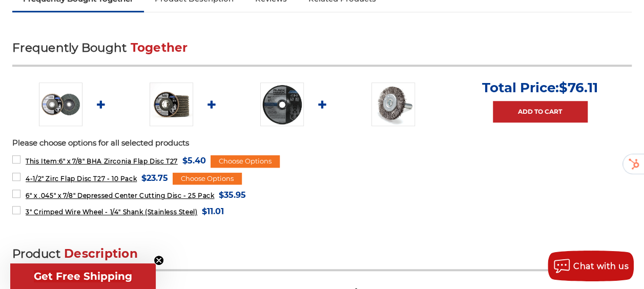 The image size is (644, 289). Describe the element at coordinates (159, 260) in the screenshot. I see `button: Close teaser` at that location.